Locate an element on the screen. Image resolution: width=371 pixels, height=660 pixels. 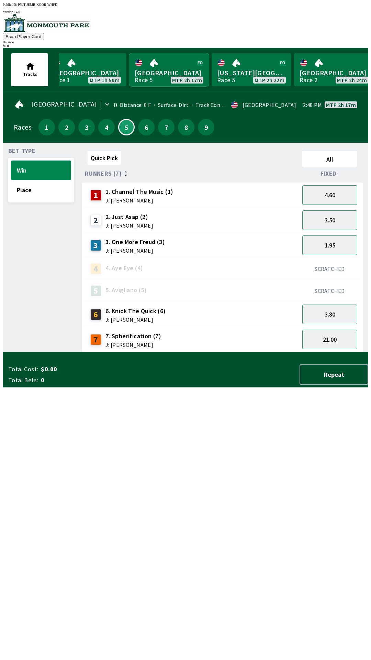
button: 4.60 is located at coordinates (330, 195).